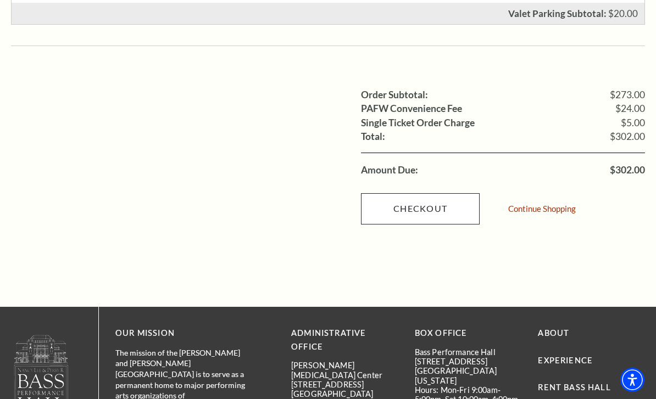 The width and height of the screenshot is (656, 399). Describe the element at coordinates (557, 13) in the screenshot. I see `p: Valet Parking Subtotal:` at that location.